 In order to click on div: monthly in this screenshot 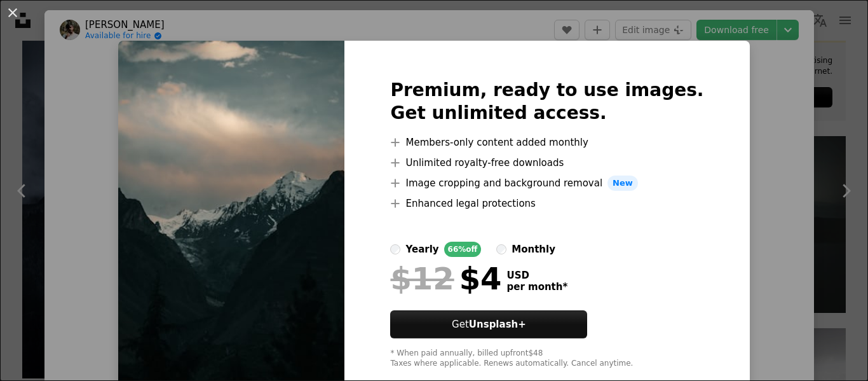, I will do `click(533, 250)`.